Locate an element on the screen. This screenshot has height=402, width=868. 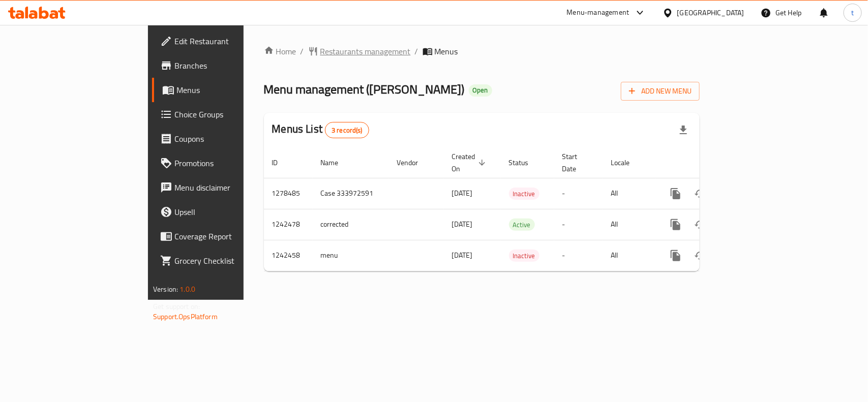
span: Version: is located at coordinates (165, 289).